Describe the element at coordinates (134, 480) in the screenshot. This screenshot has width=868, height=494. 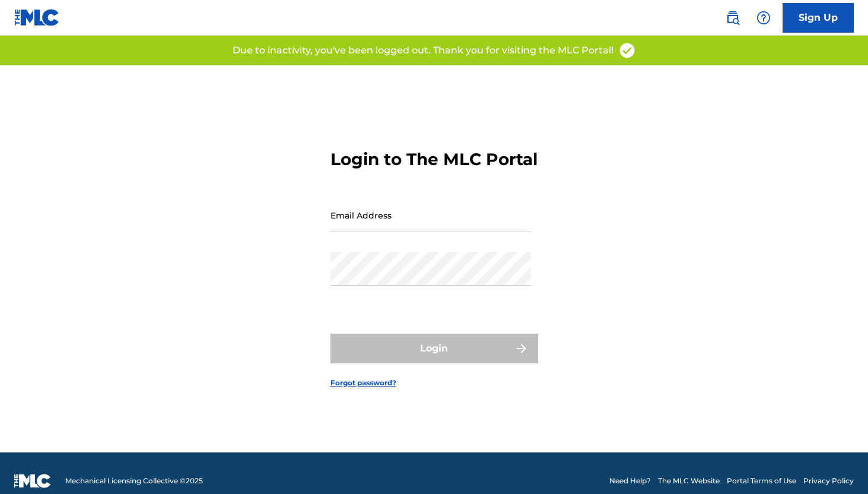
I see `span: Mechanical Licensing Collective © 2025` at that location.